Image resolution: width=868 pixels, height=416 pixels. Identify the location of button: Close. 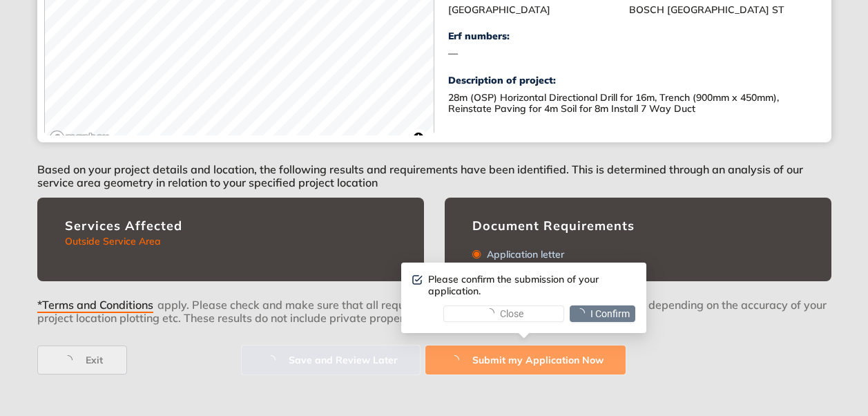
(503, 314).